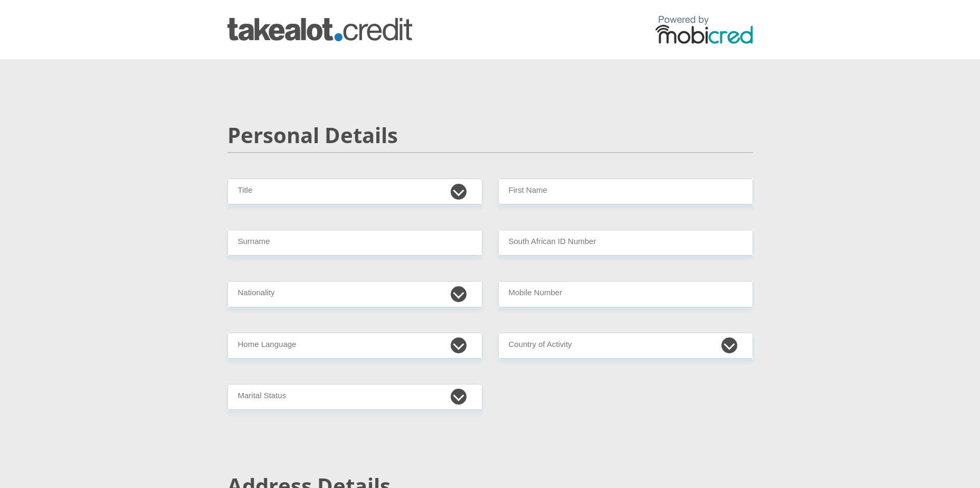 The width and height of the screenshot is (980, 488). What do you see at coordinates (625, 191) in the screenshot?
I see `input: First Name` at bounding box center [625, 191].